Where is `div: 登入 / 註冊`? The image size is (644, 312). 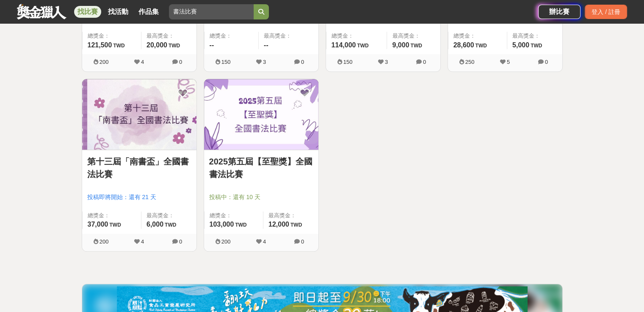 div: 登入 / 註冊 is located at coordinates (605, 12).